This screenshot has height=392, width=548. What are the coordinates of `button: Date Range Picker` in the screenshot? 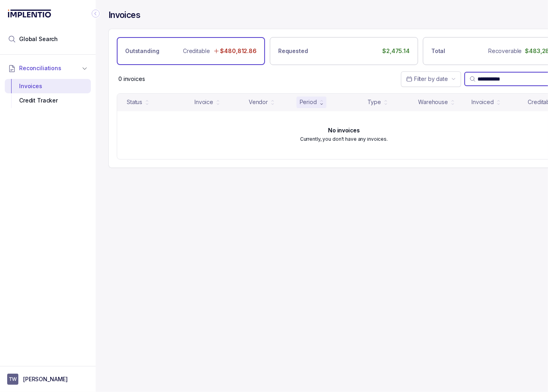 It's located at (431, 79).